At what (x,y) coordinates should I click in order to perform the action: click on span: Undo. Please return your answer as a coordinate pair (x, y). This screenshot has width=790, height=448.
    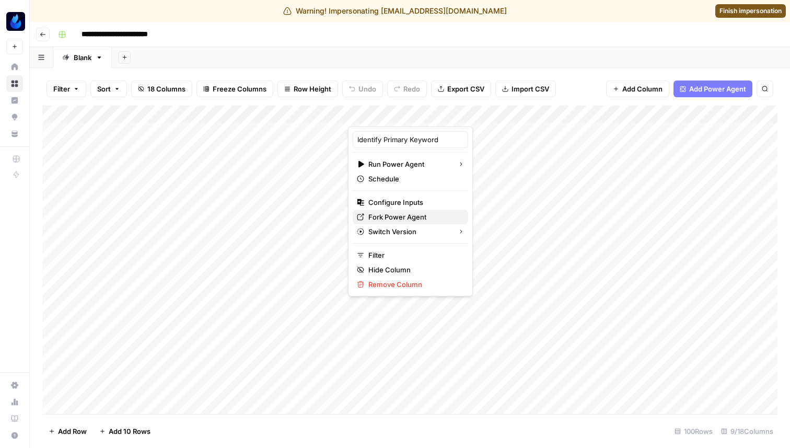
    Looking at the image, I should click on (367, 89).